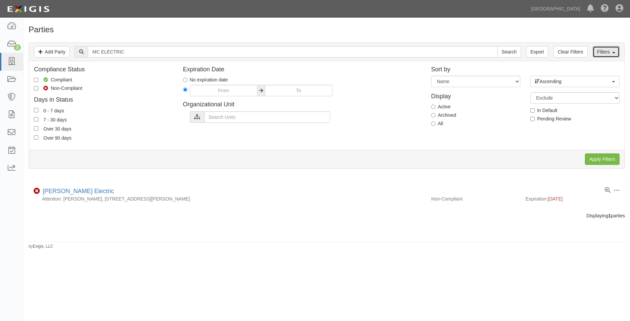 This screenshot has height=321, width=630. I want to click on div: 0 - 7 days, so click(54, 110).